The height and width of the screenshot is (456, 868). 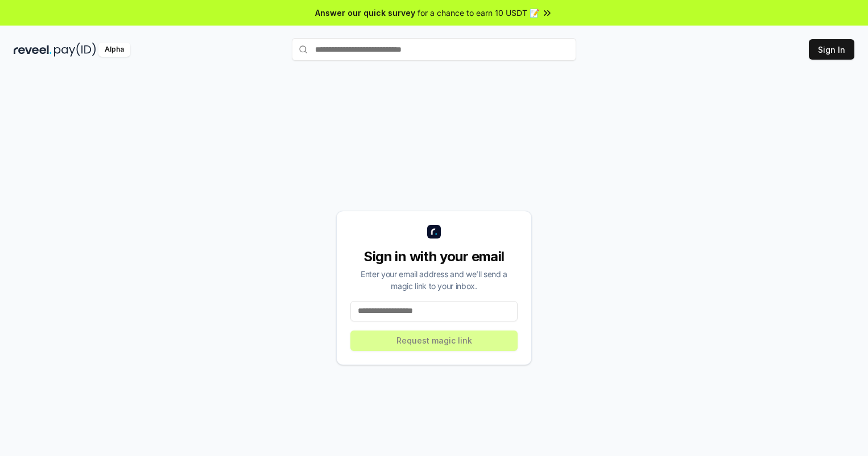 I want to click on div: Enter your email address and we’ll send a magic link to your inbox., so click(x=434, y=280).